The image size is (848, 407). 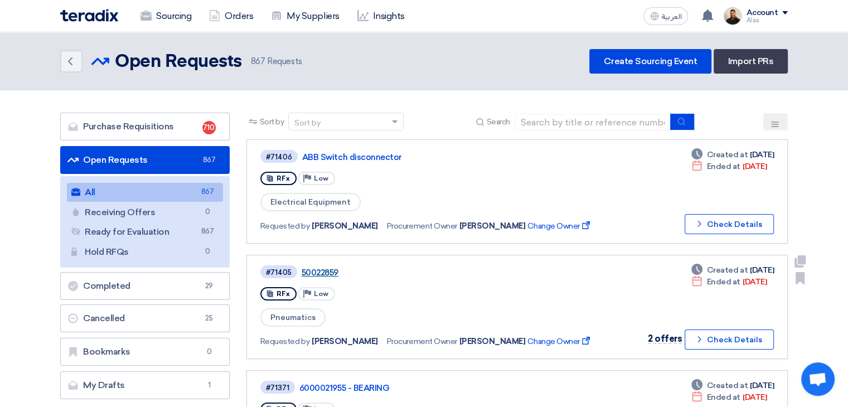 I want to click on span: Electrical Equipment, so click(x=311, y=202).